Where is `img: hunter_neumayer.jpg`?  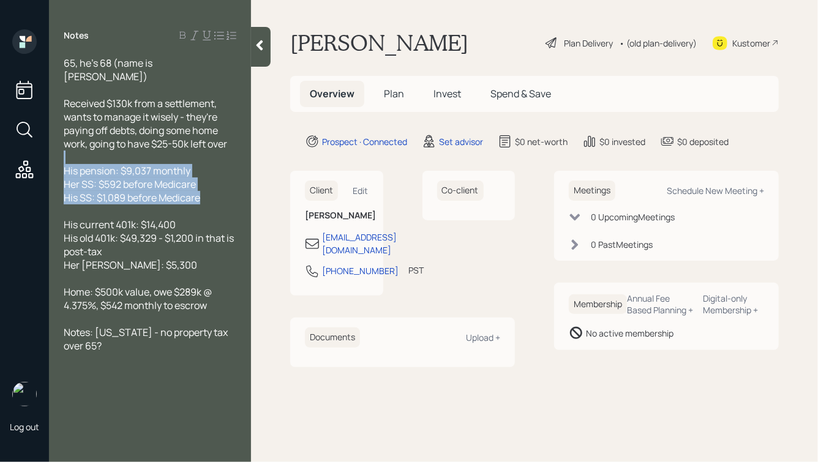 img: hunter_neumayer.jpg is located at coordinates (24, 394).